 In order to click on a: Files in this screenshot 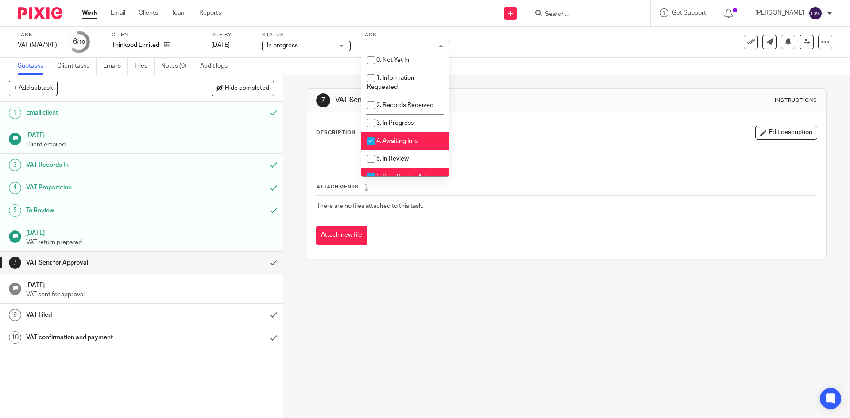, I will do `click(144, 66)`.